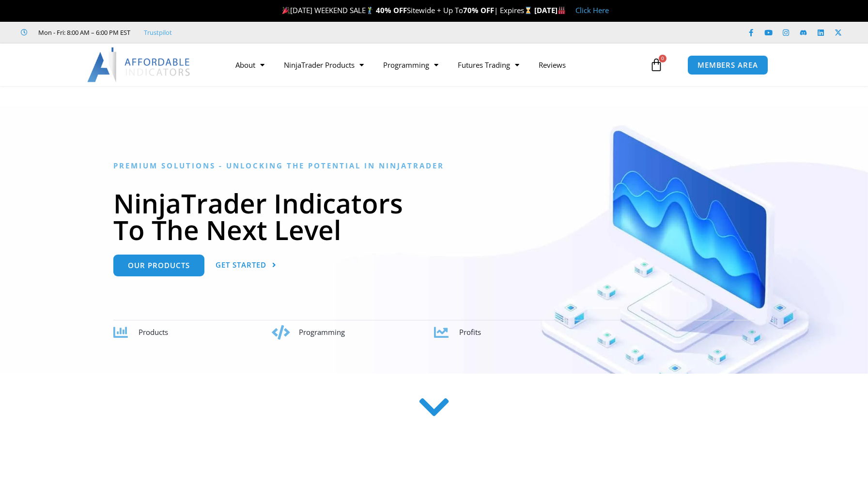 This screenshot has width=868, height=483. What do you see at coordinates (241, 265) in the screenshot?
I see `span: Get Started` at bounding box center [241, 265].